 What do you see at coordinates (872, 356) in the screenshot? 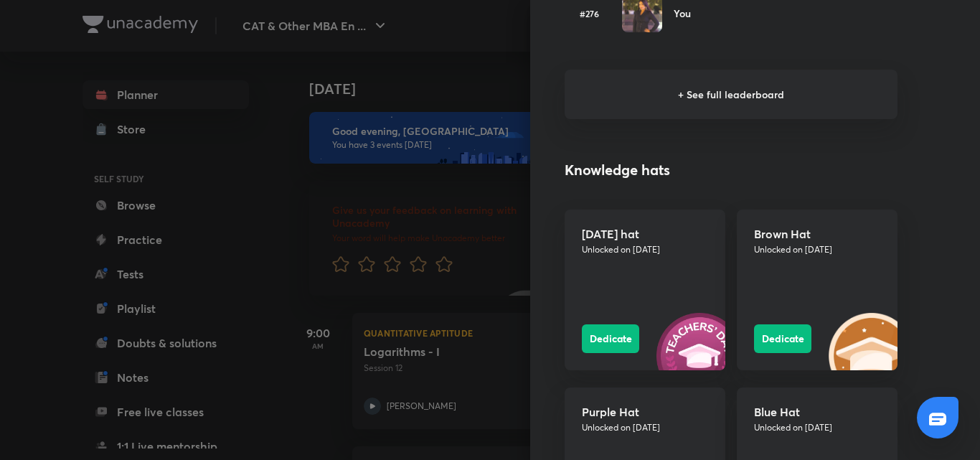
I see `img: Brown Hat` at bounding box center [872, 356].